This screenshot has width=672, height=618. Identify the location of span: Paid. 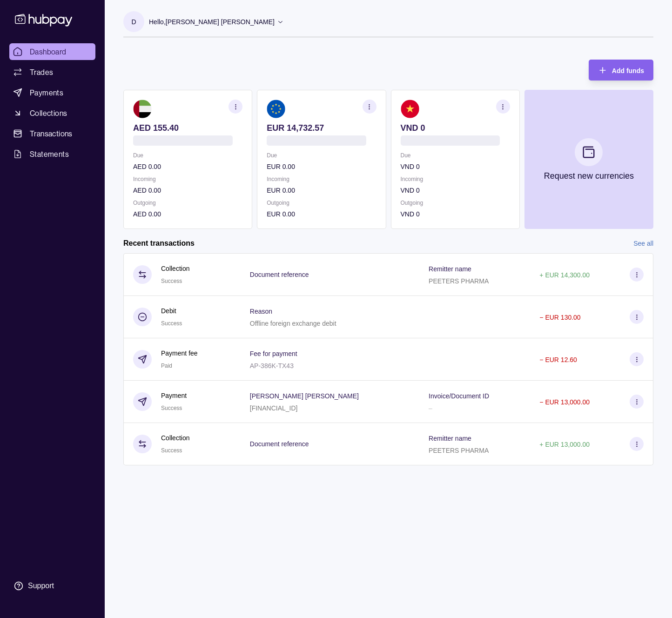
(167, 365).